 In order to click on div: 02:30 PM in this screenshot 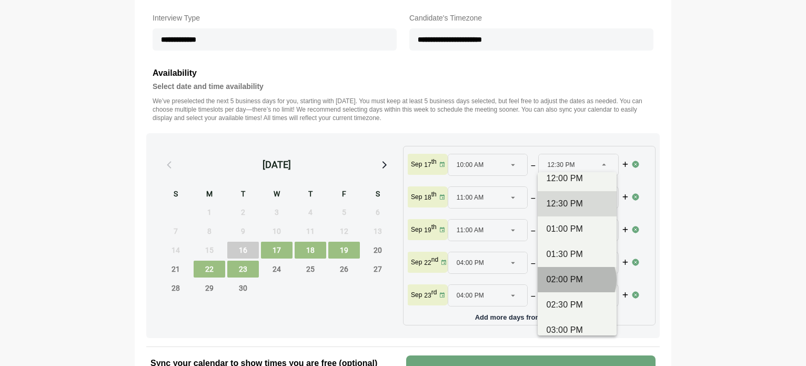, I will do `click(577, 305)`.